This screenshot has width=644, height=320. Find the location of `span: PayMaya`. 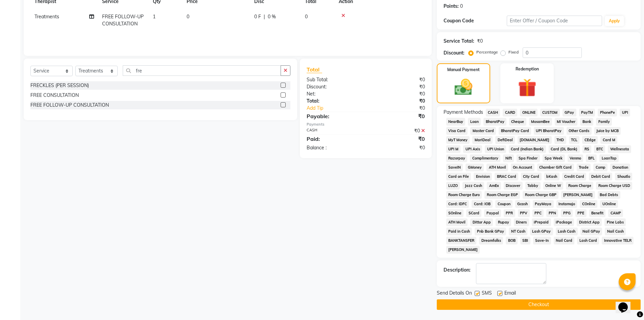

span: PayMaya is located at coordinates (543, 204).